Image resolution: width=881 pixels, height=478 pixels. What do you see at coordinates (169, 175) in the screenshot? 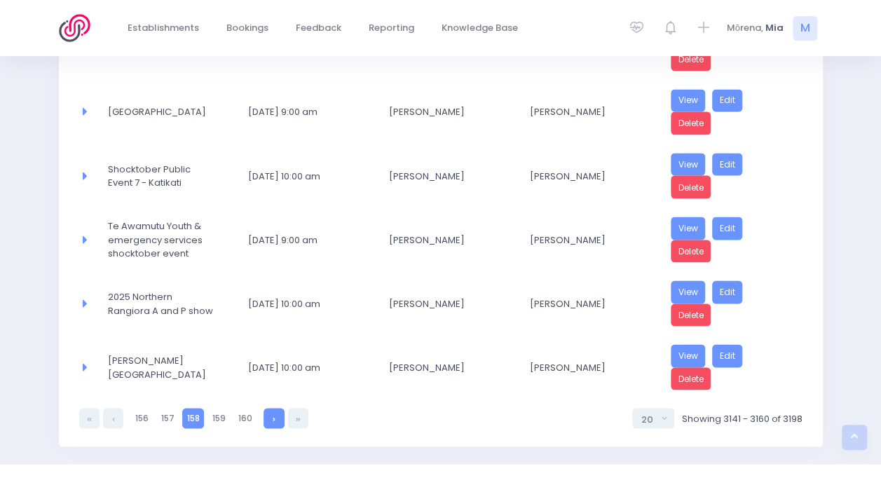
I see `td: Shocktober Public Event 7 - Katikati` at bounding box center [169, 175].